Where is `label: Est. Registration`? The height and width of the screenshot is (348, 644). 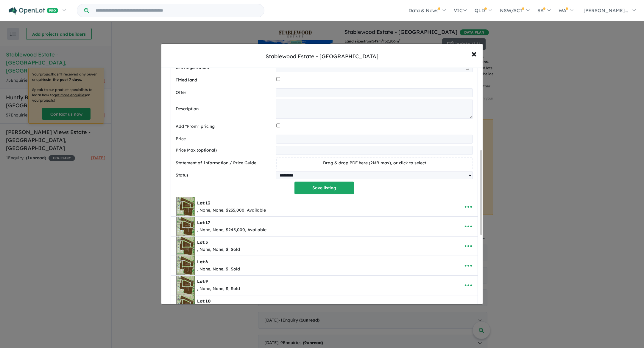
label: Est. Registration is located at coordinates (225, 68).